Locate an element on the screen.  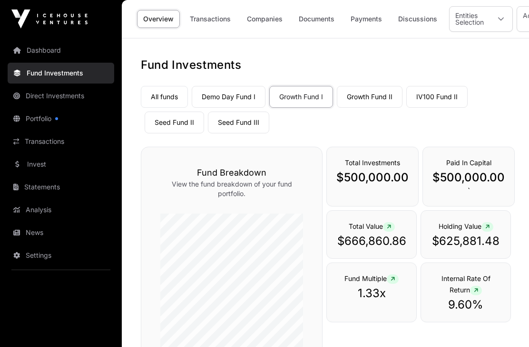
span: Paid In Capital is located at coordinates (468, 163).